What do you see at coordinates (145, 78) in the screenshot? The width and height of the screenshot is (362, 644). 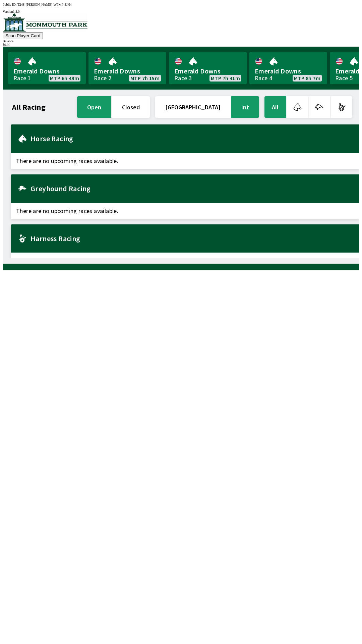 I see `span: MTP 7h 15m` at bounding box center [145, 78].